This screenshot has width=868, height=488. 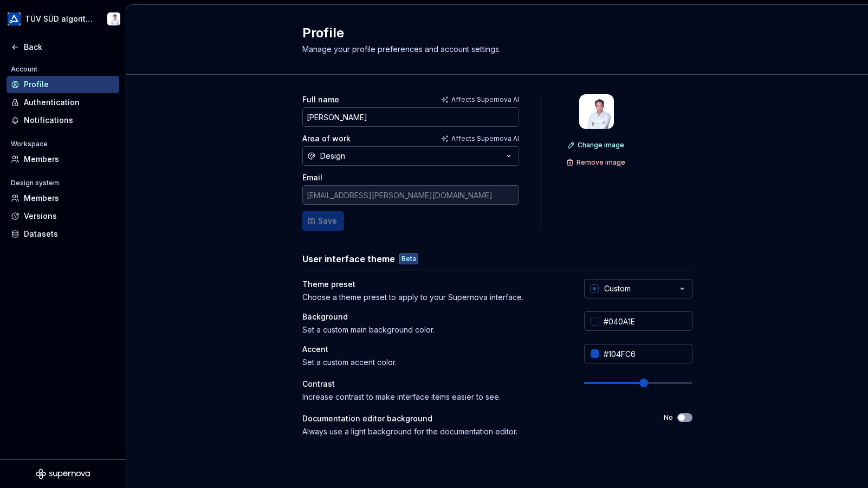 I want to click on a: Notifications, so click(x=63, y=120).